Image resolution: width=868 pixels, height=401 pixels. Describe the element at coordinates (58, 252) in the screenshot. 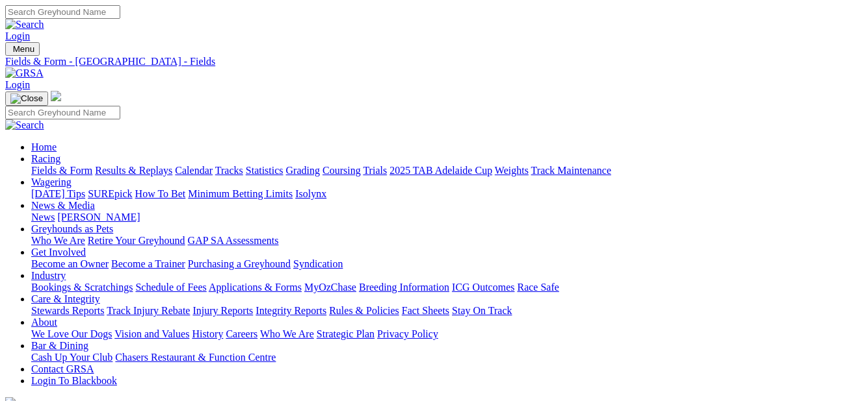

I see `a: Get Involved` at that location.